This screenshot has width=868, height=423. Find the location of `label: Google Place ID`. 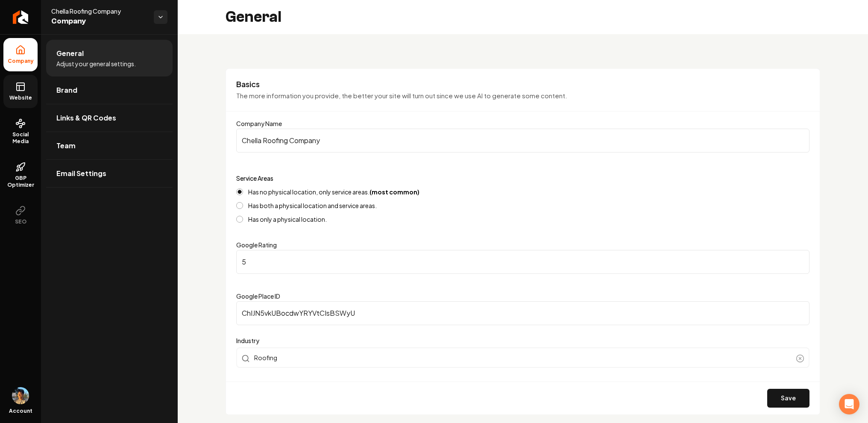

label: Google Place ID is located at coordinates (258, 296).